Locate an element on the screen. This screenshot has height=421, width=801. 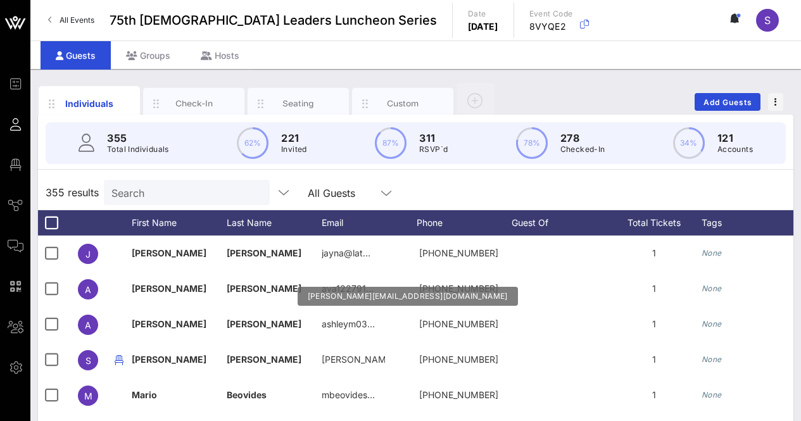
div: S is located at coordinates (768, 20).